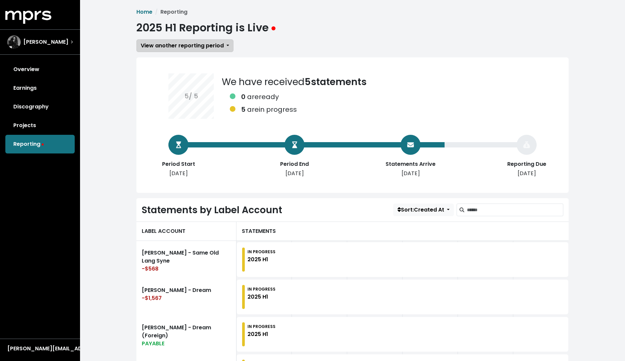 Image resolution: width=625 pixels, height=361 pixels. What do you see at coordinates (40, 88) in the screenshot?
I see `a: Earnings` at bounding box center [40, 88].